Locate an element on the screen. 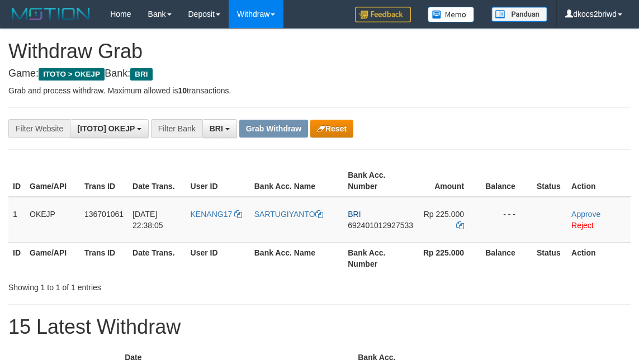 Image resolution: width=639 pixels, height=364 pixels. h1: Withdraw Grab is located at coordinates (319, 51).